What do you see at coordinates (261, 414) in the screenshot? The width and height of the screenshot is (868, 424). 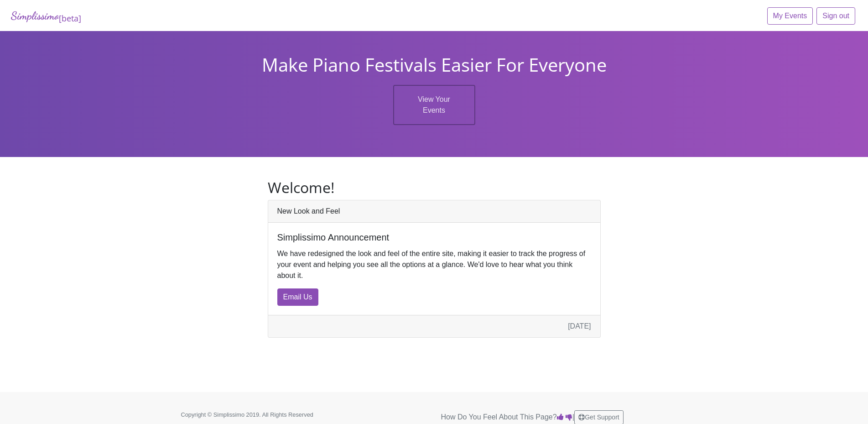 I see `p: Copyright © Simplissimo 2019. All Rights Reserved` at bounding box center [261, 414].